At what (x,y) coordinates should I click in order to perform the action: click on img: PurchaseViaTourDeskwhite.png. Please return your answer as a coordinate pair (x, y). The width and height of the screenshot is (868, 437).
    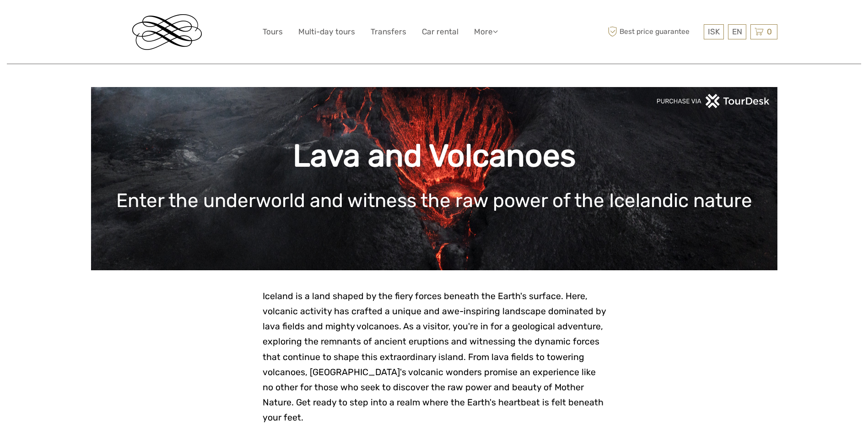
    Looking at the image, I should click on (713, 101).